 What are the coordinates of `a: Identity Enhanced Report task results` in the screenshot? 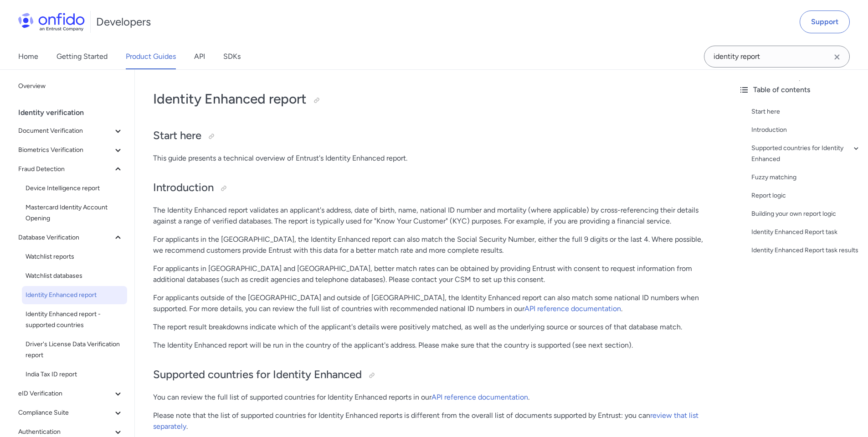 It's located at (806, 250).